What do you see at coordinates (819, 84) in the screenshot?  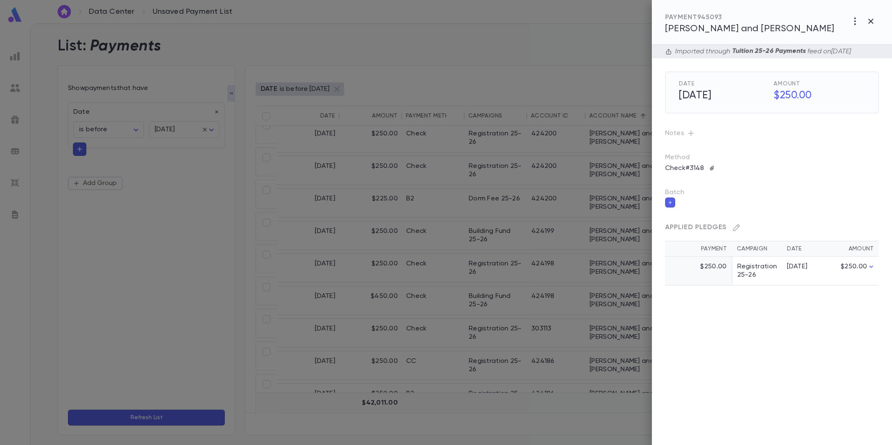 I see `span: Amount` at bounding box center [819, 84].